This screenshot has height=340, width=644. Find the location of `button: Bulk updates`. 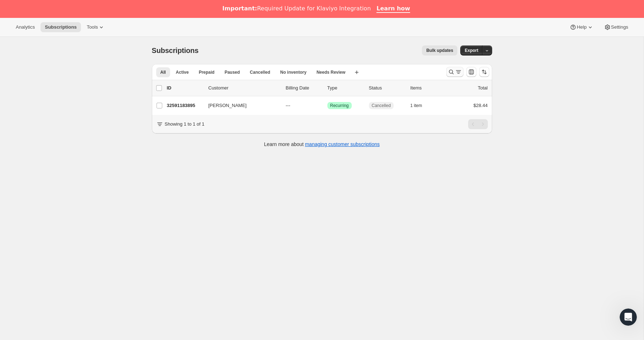

button: Bulk updates is located at coordinates (440, 50).